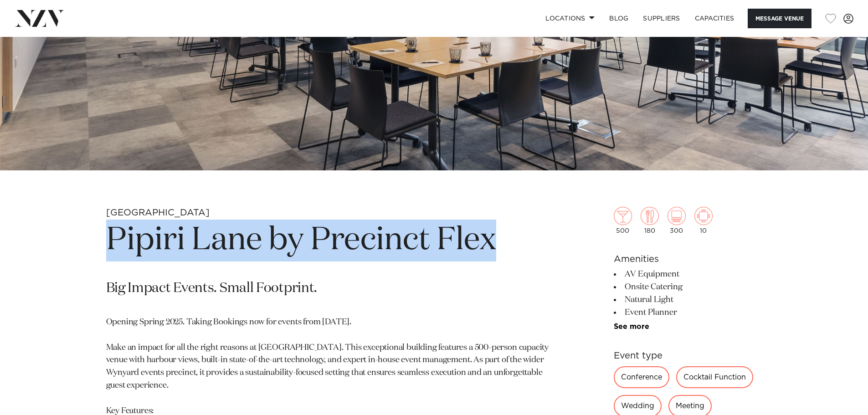  What do you see at coordinates (688, 355) in the screenshot?
I see `h6: Event type` at bounding box center [688, 355].